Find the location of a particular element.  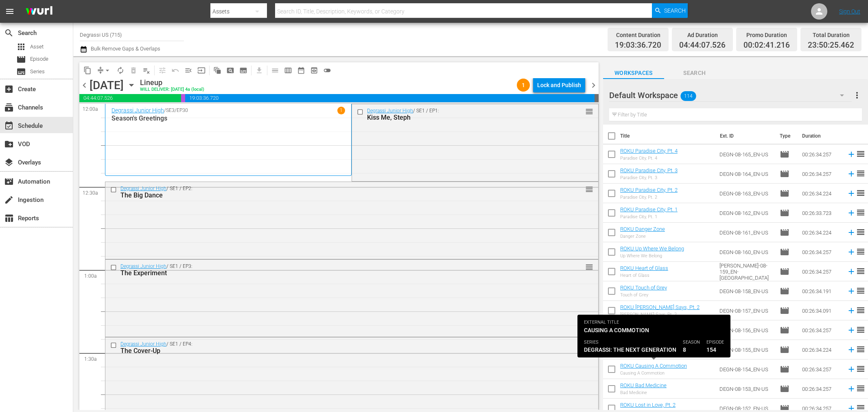

td: 00:26:33.723 is located at coordinates (821, 213).